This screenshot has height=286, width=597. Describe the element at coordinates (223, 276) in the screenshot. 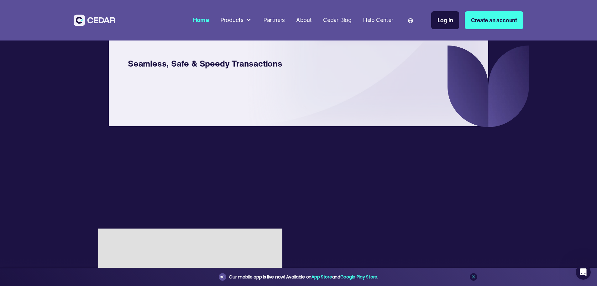

I see `img: announcement` at that location.